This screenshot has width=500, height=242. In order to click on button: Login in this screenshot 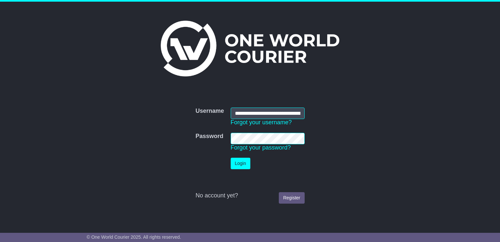, I will do `click(241, 163)`.